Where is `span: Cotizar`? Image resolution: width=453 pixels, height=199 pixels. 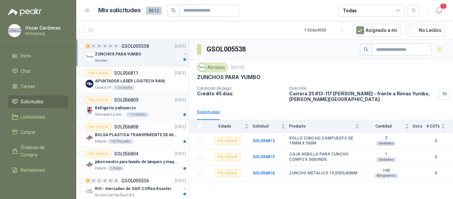 span: Cotizar is located at coordinates (28, 132).